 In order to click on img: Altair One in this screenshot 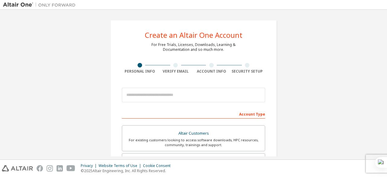, I will do `click(41, 5)`.